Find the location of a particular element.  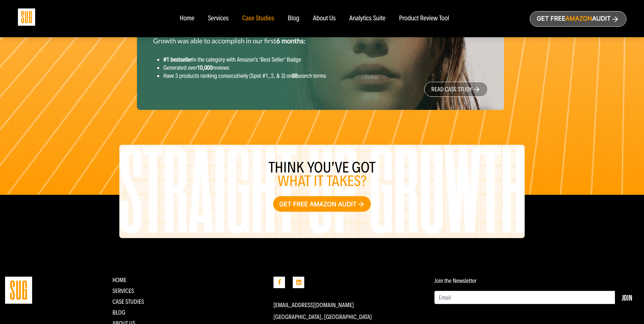

a: Product Review Tool is located at coordinates (424, 19).